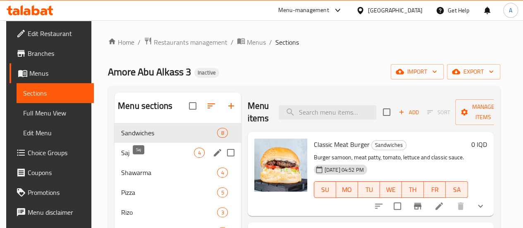 This screenshot has height=228, width=523. What do you see at coordinates (281, 165) in the screenshot?
I see `img: Classic Meat Burger` at bounding box center [281, 165].